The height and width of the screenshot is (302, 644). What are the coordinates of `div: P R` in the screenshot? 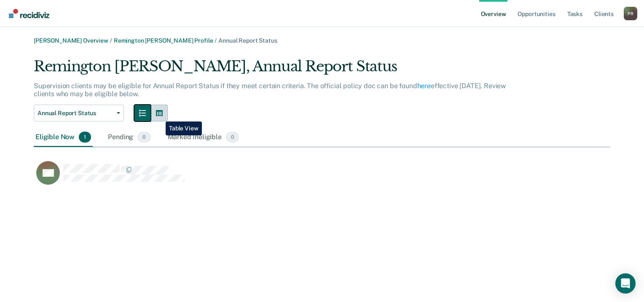 It's located at (630, 14).